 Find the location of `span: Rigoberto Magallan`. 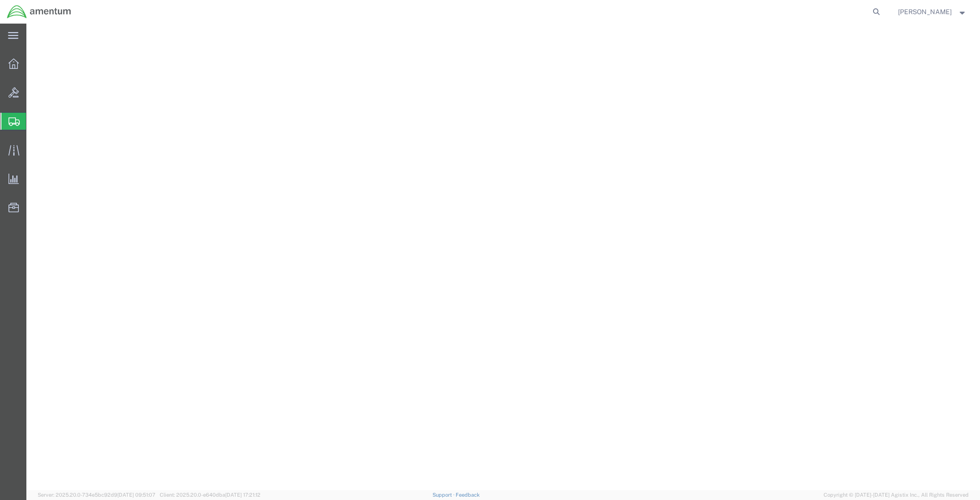

span: Rigoberto Magallan is located at coordinates (925, 12).